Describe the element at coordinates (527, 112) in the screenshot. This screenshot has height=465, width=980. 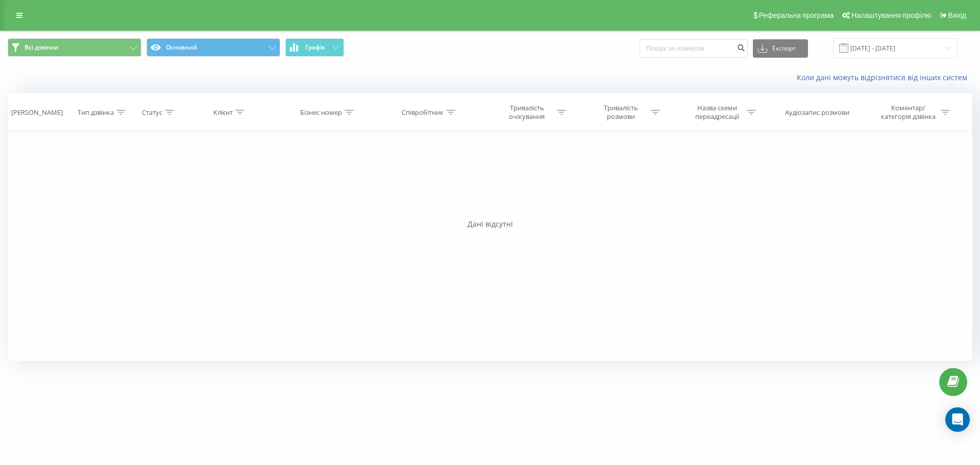
I see `div: Тривалість очікування` at that location.